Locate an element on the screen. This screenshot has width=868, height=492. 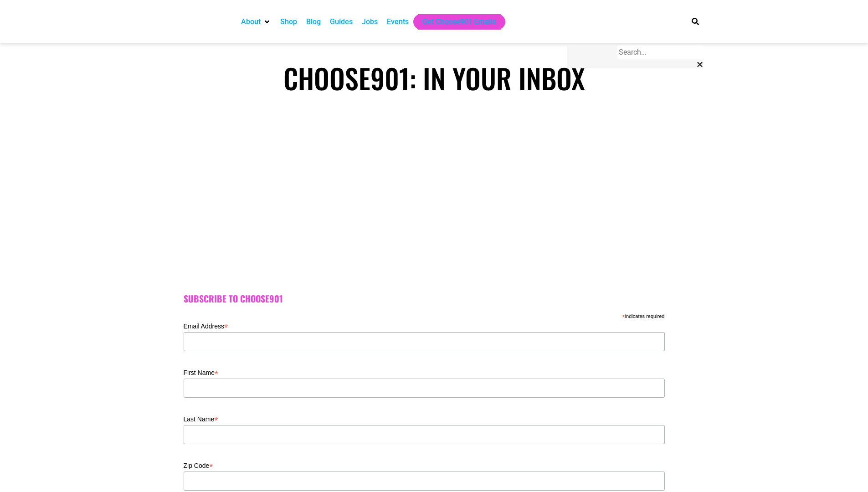
div: Blog is located at coordinates (314, 22).